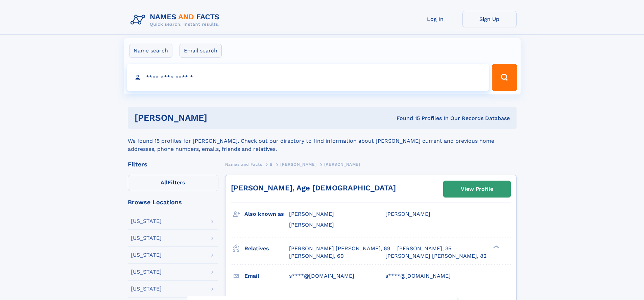  I want to click on a: Log In, so click(435, 19).